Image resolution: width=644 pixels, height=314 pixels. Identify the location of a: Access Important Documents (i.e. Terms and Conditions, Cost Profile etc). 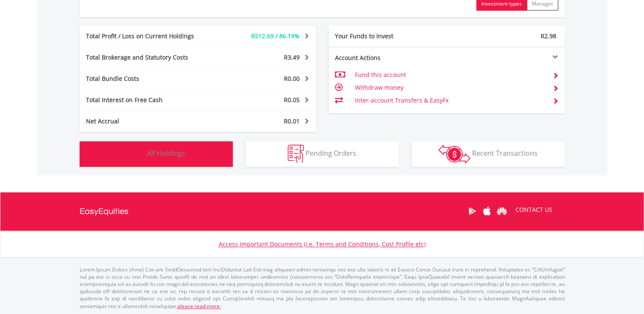
(322, 244).